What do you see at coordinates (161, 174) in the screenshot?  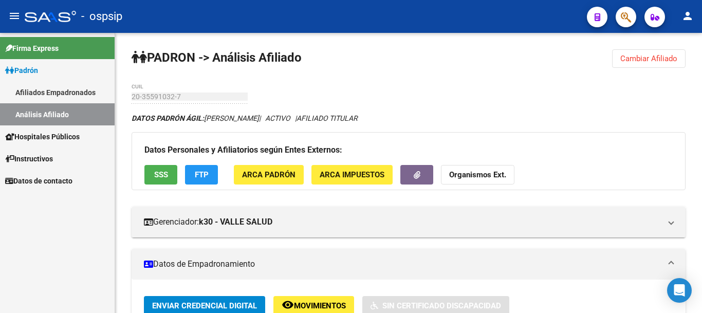 I see `button: SSS` at bounding box center [161, 174].